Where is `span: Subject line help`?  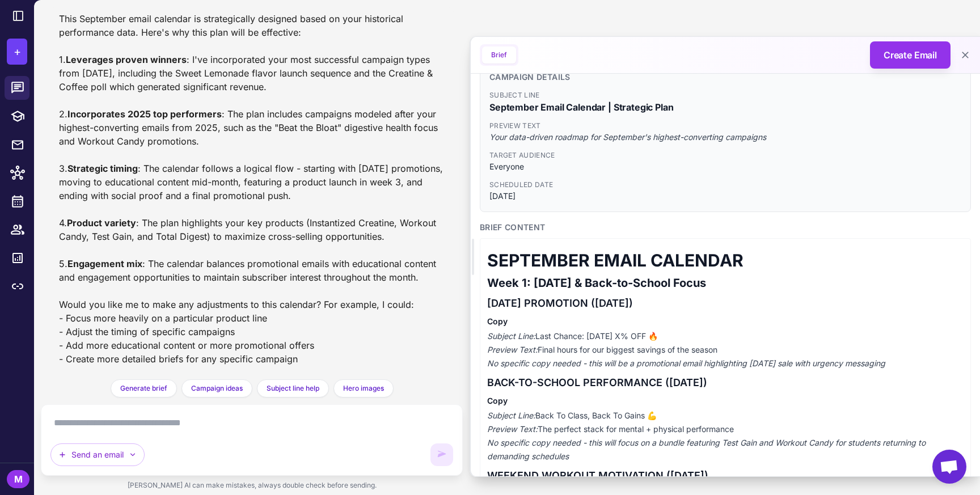
span: Subject line help is located at coordinates (293, 388).